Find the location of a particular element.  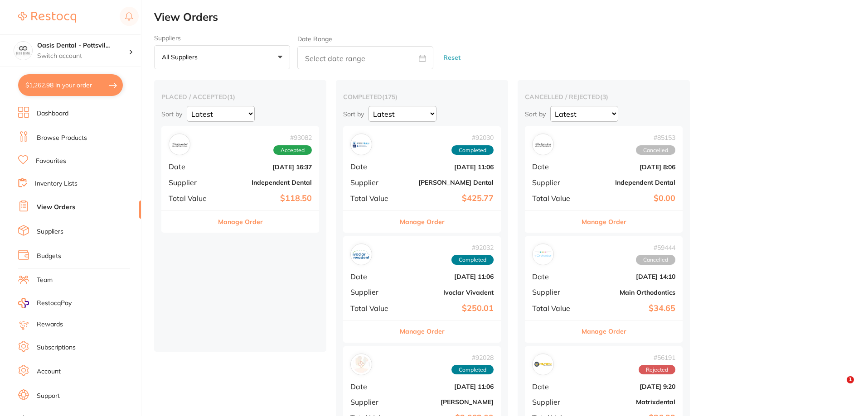

span: # 92030 is located at coordinates (473, 138).